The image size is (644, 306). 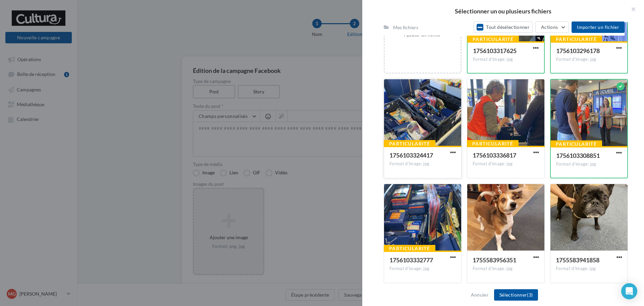 I want to click on span: 1756103324417, so click(x=411, y=155).